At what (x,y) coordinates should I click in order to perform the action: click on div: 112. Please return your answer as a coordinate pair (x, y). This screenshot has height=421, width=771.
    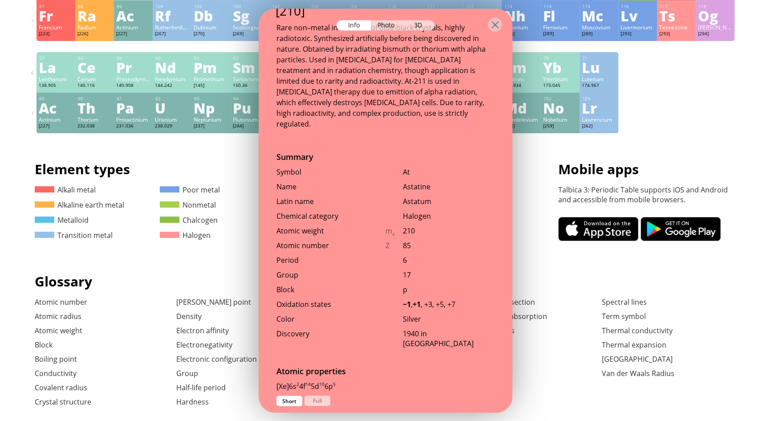
    Looking at the image, I should click on (482, 6).